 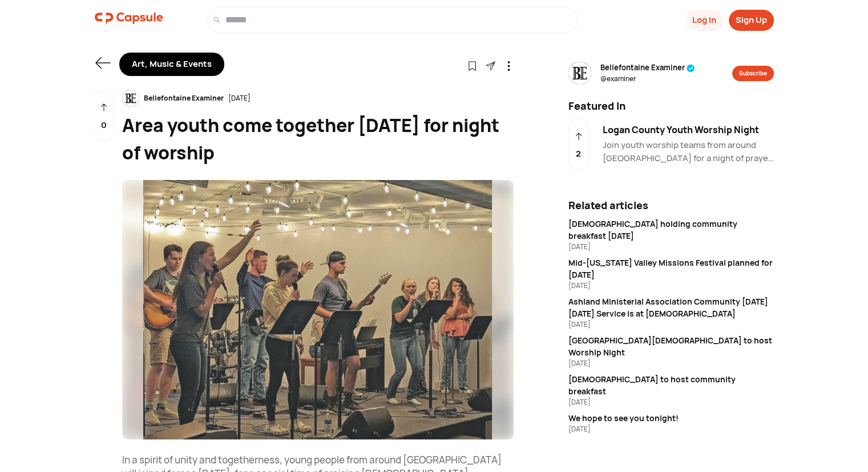 I want to click on div: Bellefontaine Examiner, so click(x=184, y=98).